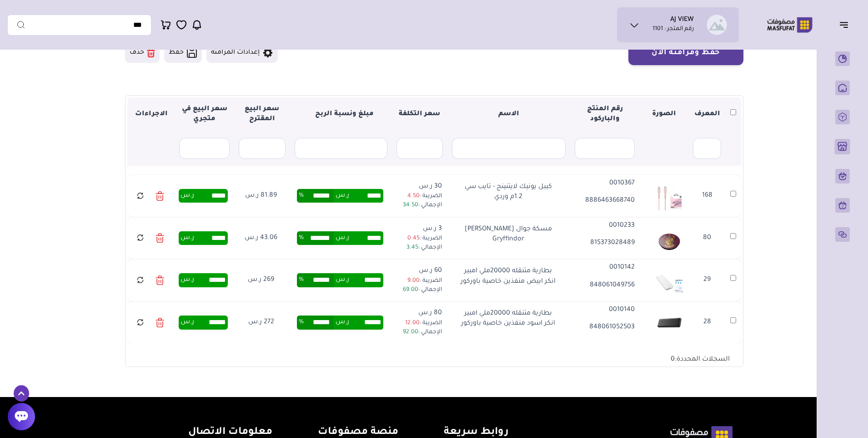 This screenshot has width=868, height=438. What do you see at coordinates (707, 195) in the screenshot?
I see `td: 168` at bounding box center [707, 195].